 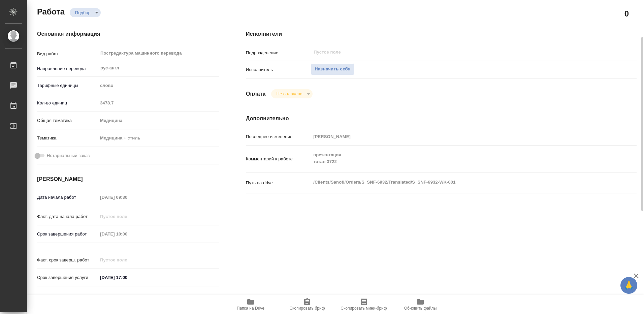 I want to click on span: Нотариальный заказ, so click(x=68, y=156).